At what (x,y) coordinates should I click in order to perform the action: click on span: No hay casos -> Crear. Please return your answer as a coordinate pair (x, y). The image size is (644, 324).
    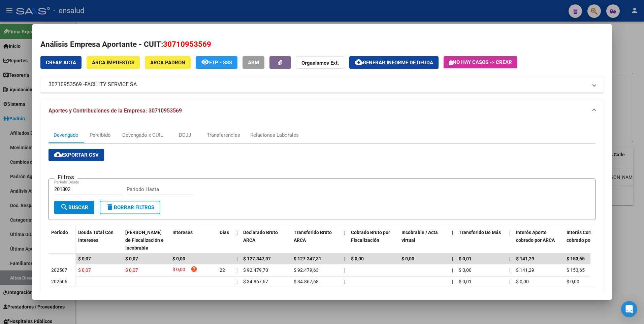
    Looking at the image, I should click on (480, 63).